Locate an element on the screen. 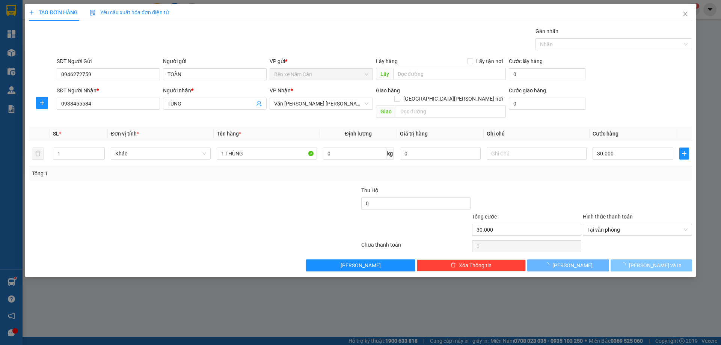  span: VP Nhận is located at coordinates (280, 90).